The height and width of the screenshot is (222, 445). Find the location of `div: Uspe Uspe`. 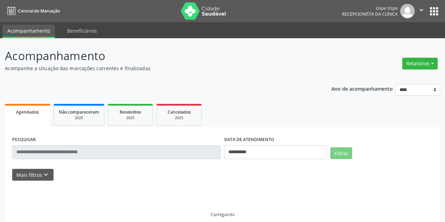

div: Uspe Uspe is located at coordinates (370, 8).